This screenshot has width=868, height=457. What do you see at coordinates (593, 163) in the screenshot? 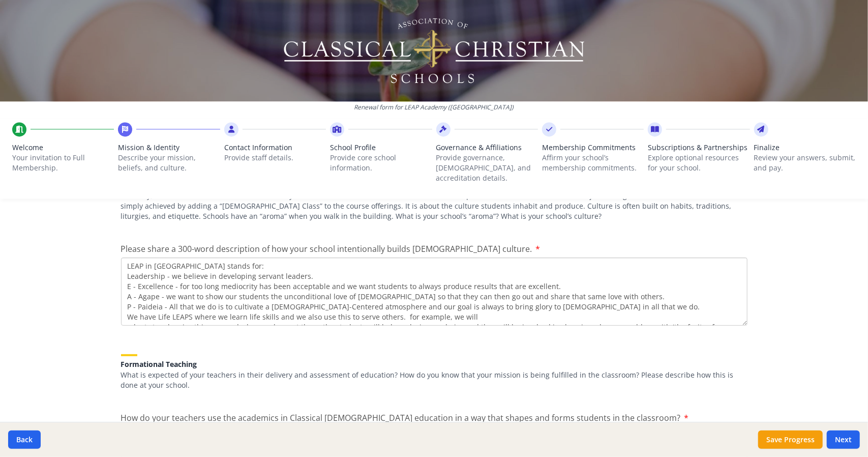
I see `p: Affirm your school’s membership commitments.` at bounding box center [593, 163].